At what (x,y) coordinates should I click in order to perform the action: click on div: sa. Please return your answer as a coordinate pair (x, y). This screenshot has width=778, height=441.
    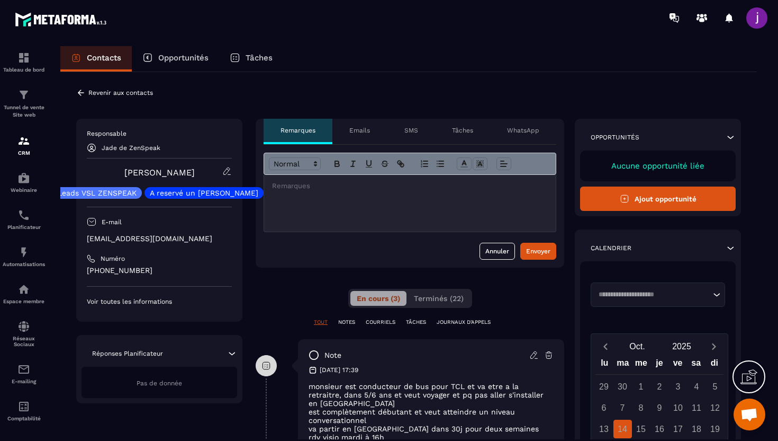
    Looking at the image, I should click on (696, 364).